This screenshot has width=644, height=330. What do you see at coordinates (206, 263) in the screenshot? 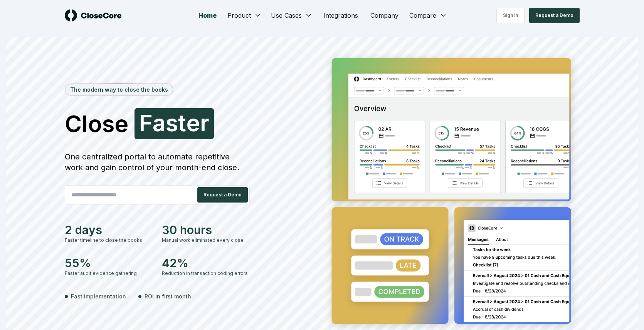
I see `div: 42%` at bounding box center [206, 263].